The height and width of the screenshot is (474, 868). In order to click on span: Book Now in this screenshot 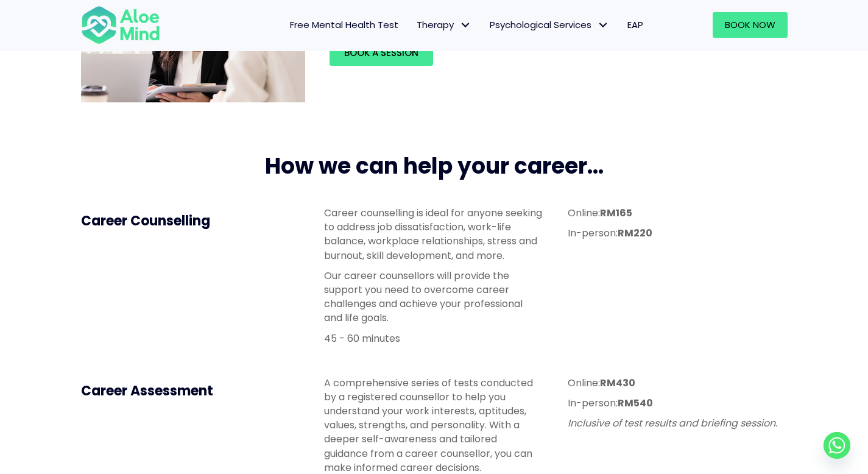, I will do `click(749, 25)`.